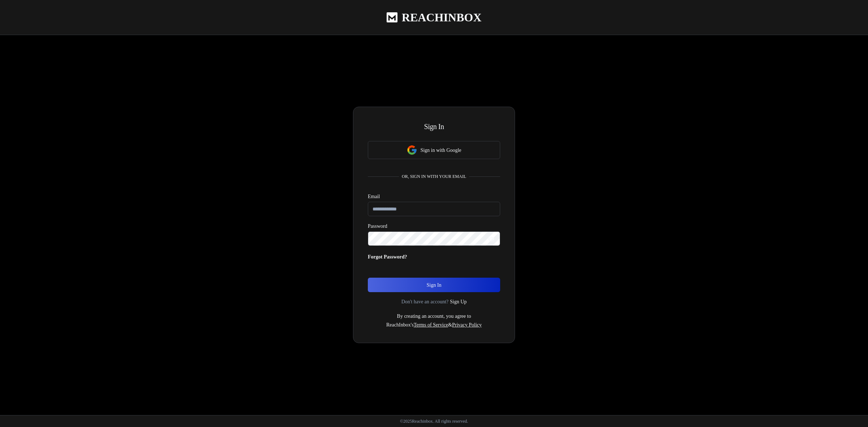 Image resolution: width=868 pixels, height=427 pixels. Describe the element at coordinates (424, 301) in the screenshot. I see `p: Don't have an account?` at that location.